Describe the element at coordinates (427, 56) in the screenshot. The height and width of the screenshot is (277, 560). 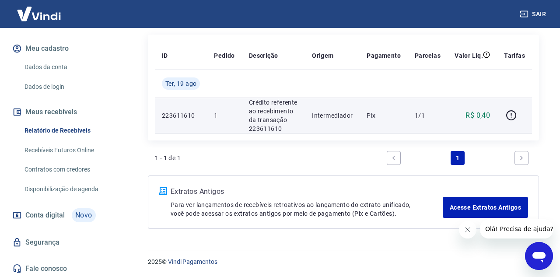
I see `p: Parcelas` at that location.